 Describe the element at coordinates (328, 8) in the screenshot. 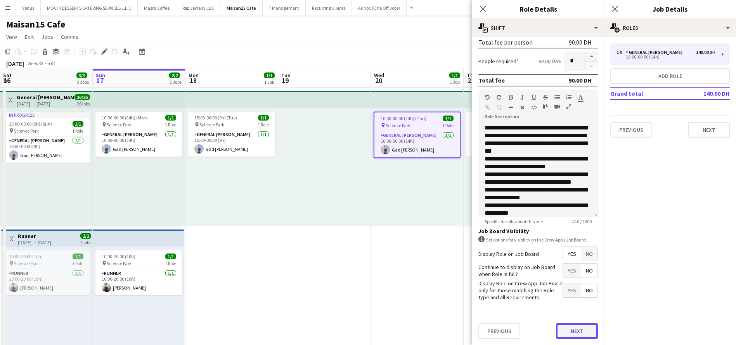

I see `button: Recurring Clients` at that location.